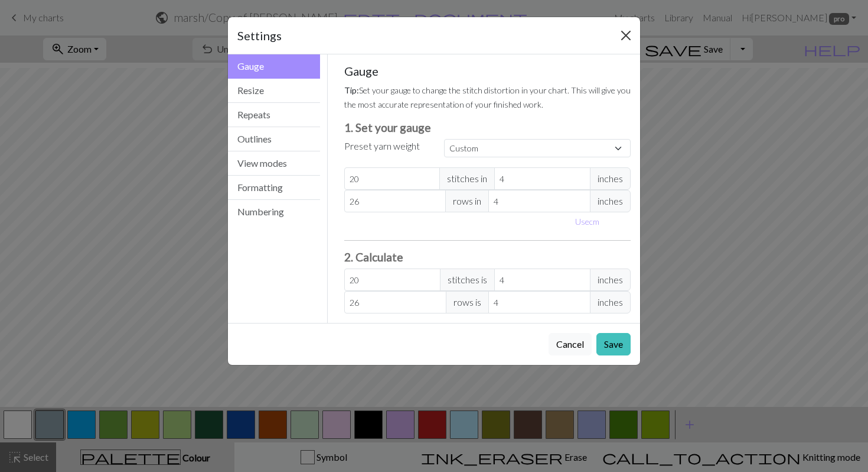  Describe the element at coordinates (467, 302) in the screenshot. I see `span: rows is` at that location.